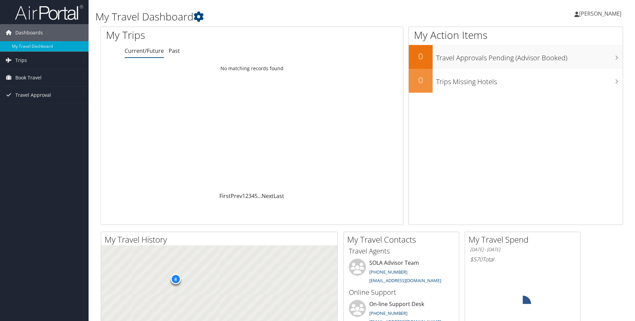  I want to click on h3: Travel Agents, so click(401, 251).